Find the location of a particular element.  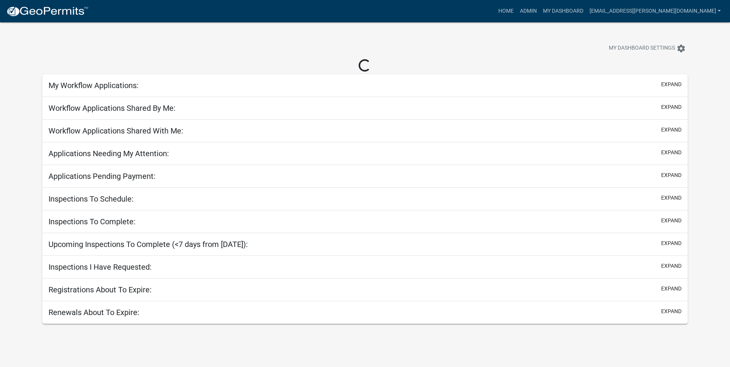

h5: Renewals About To Expire: is located at coordinates (94, 312).